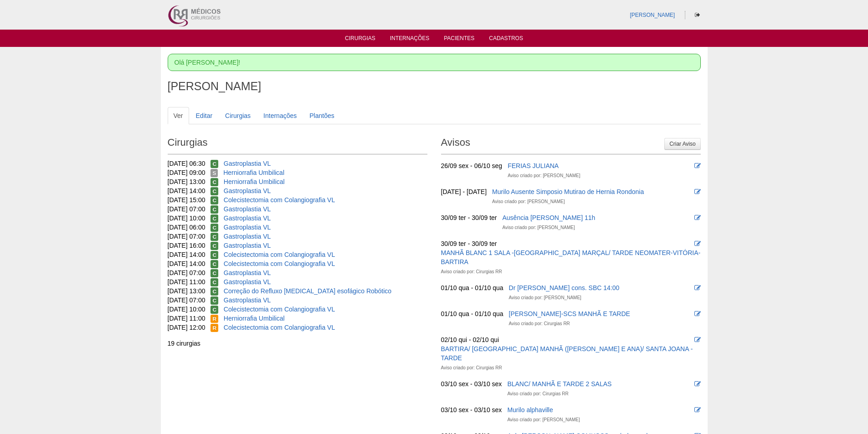 This screenshot has height=434, width=868. Describe the element at coordinates (530, 410) in the screenshot. I see `a: Murilo alphaville` at that location.